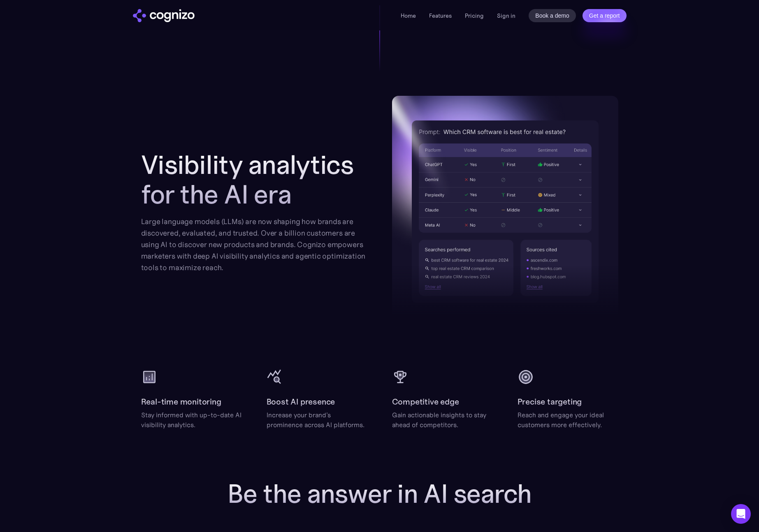  Describe the element at coordinates (568, 420) in the screenshot. I see `div: Reach and engage your ideal customers more effectively.` at that location.